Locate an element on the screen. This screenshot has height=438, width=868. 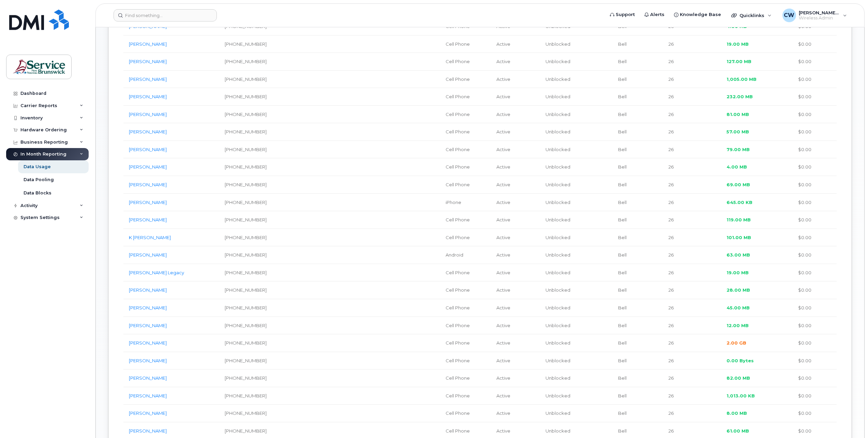
span: 127.00 MB is located at coordinates (739, 62).